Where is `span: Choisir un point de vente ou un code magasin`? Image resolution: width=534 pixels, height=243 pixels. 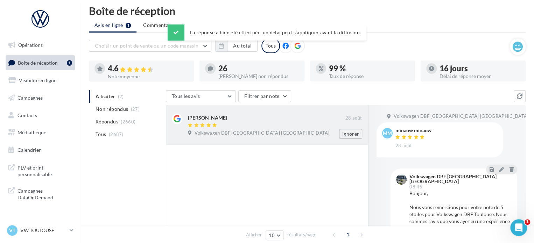
span: Choisir un point de vente ou un code magasin is located at coordinates (147, 46).